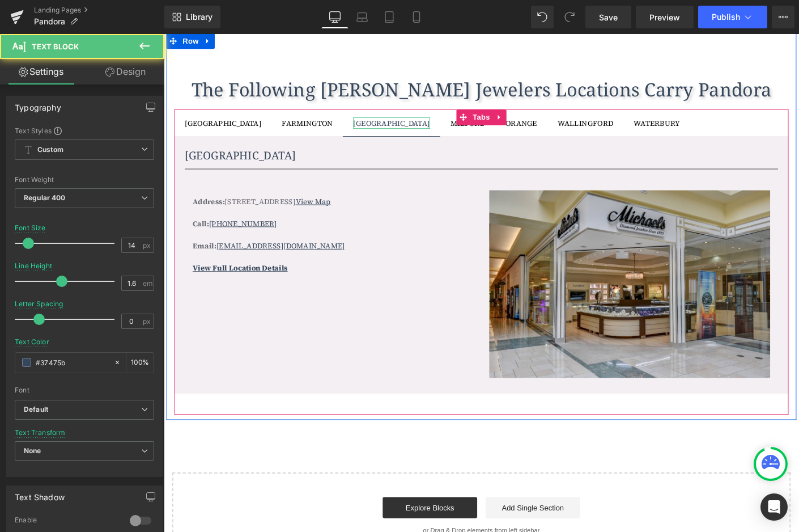 This screenshot has width=799, height=532. Describe the element at coordinates (399, 511) in the screenshot. I see `a: Add Single Section` at that location.